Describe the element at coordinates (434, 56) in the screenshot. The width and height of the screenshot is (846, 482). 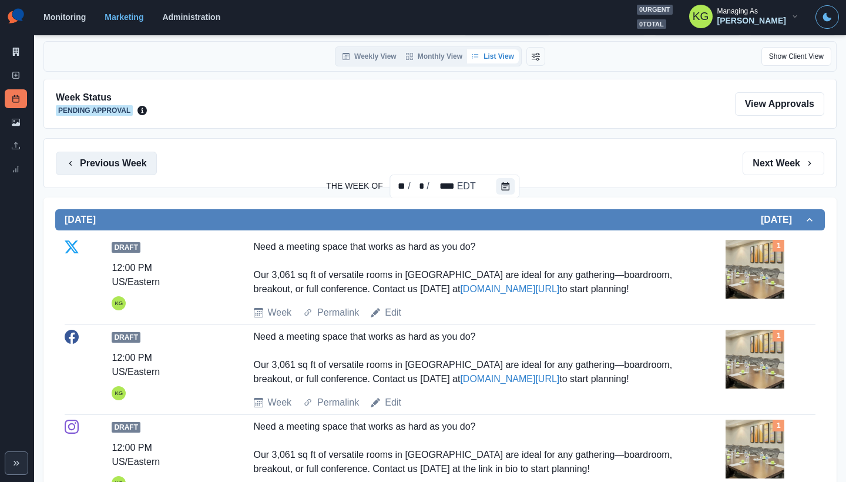
I see `button: Monthly View` at that location.